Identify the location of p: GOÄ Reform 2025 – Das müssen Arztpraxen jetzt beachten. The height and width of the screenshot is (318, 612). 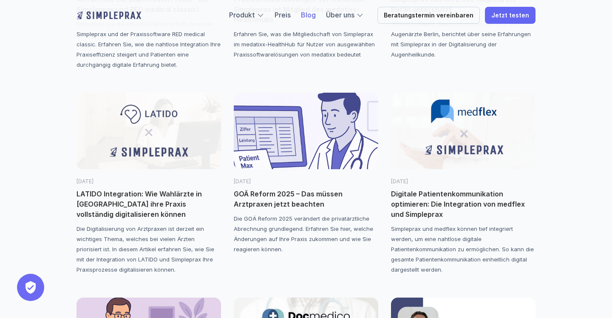
(306, 199).